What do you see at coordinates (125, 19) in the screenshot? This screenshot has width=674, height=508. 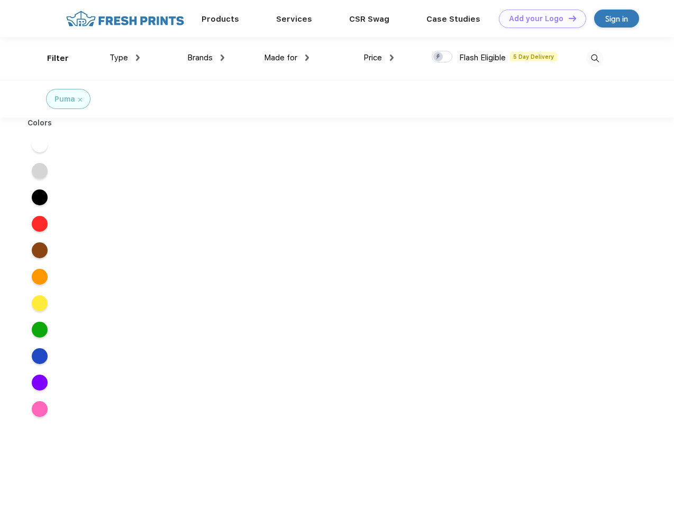 I see `img: fo%20logo%202.webp` at bounding box center [125, 19].